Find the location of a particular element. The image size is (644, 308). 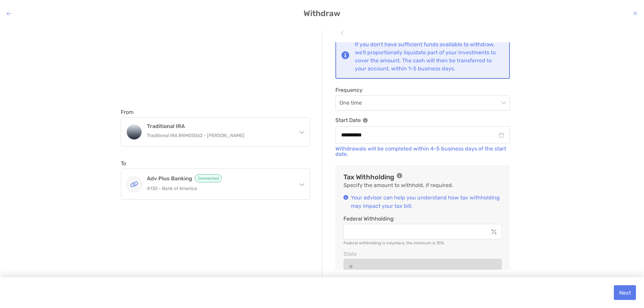

p: Your advisor can help you understand how tax withholding may impact your tax bill. is located at coordinates (426, 202).